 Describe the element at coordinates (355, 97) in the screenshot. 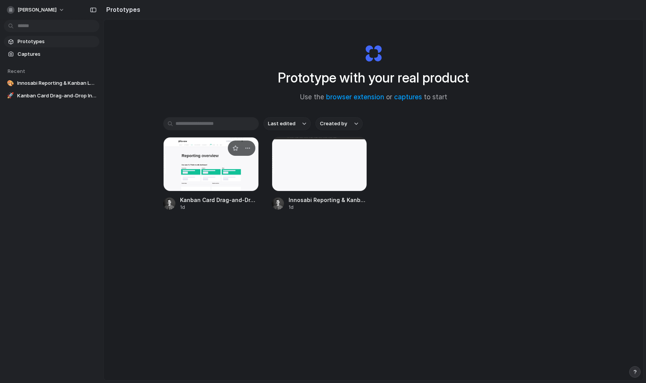

I see `a: browser extension` at that location.